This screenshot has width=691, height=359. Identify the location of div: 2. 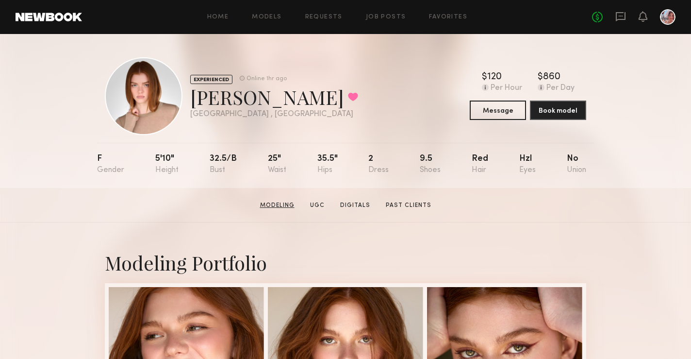
(379, 164).